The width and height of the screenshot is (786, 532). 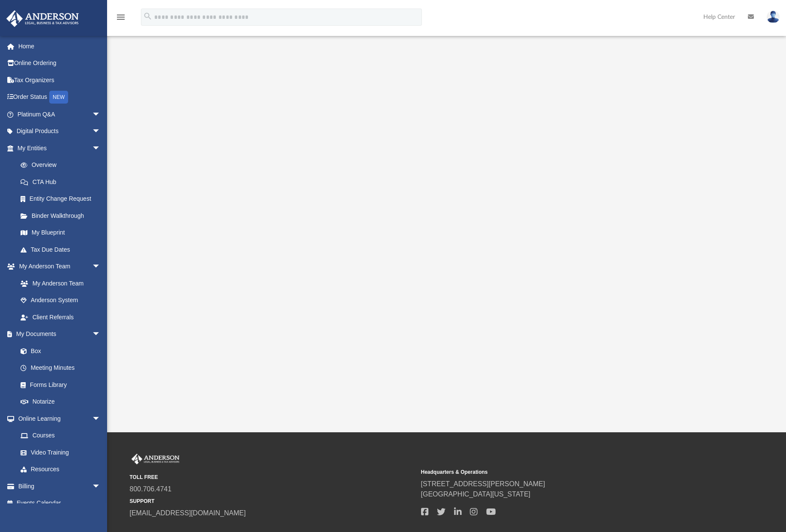 I want to click on a: Tax Organizers, so click(x=59, y=80).